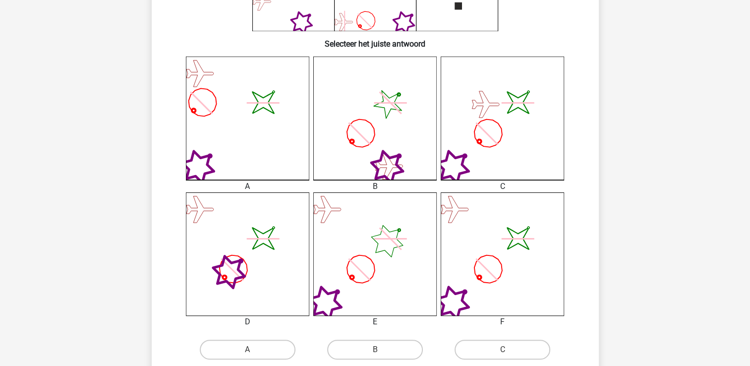  I want to click on label: A, so click(247, 350).